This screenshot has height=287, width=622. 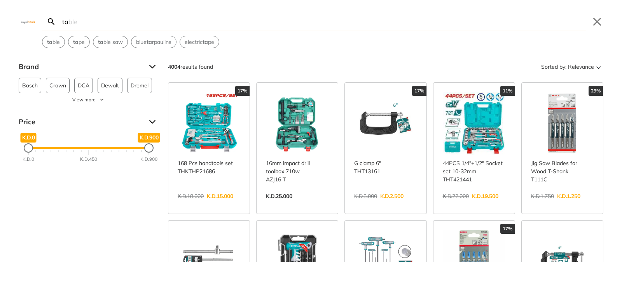 What do you see at coordinates (28, 148) in the screenshot?
I see `div: Minimum Price` at bounding box center [28, 148].